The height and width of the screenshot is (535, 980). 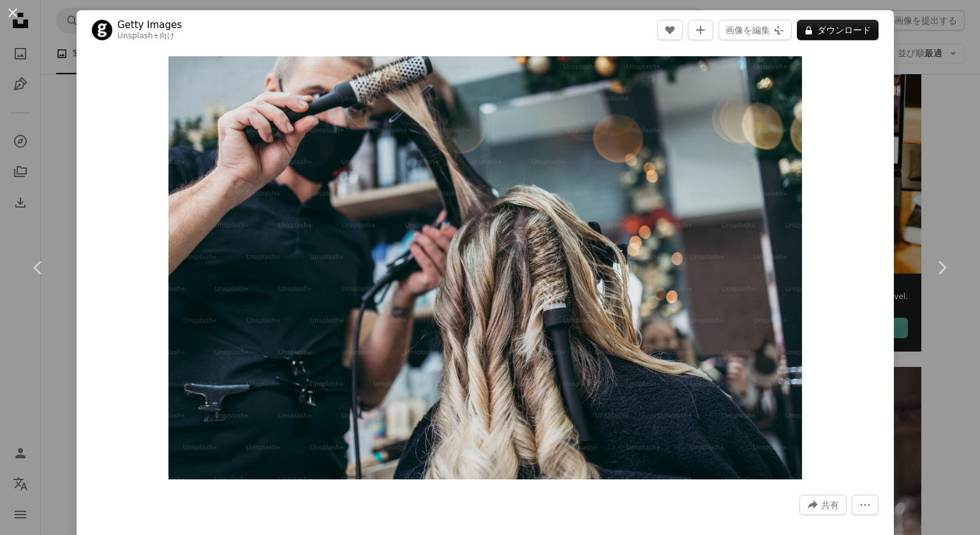 What do you see at coordinates (149, 37) in the screenshot?
I see `div: 向け` at bounding box center [149, 37].